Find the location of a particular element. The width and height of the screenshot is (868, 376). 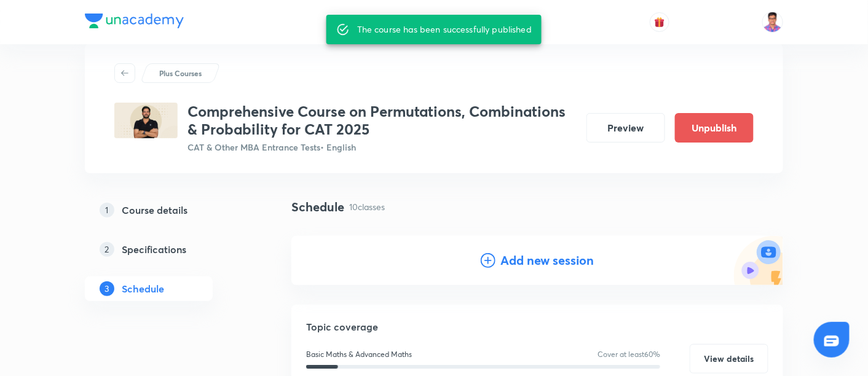

p: 10 classes is located at coordinates (367, 206).